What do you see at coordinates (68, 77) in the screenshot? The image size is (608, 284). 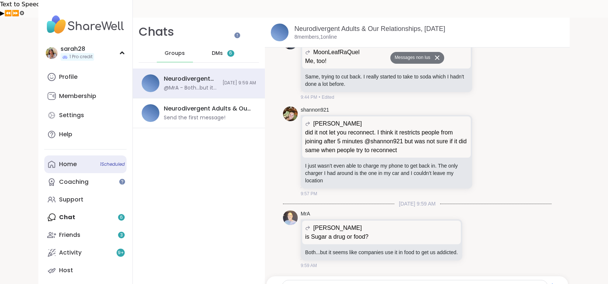 I see `div: Profile` at bounding box center [68, 77].